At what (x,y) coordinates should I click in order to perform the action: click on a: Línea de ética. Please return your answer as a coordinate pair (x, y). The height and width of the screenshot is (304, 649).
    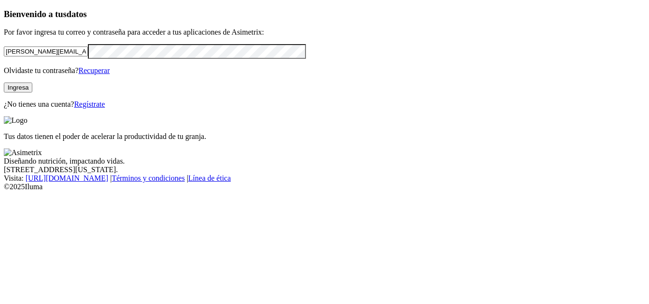
    Looking at the image, I should click on (209, 178).